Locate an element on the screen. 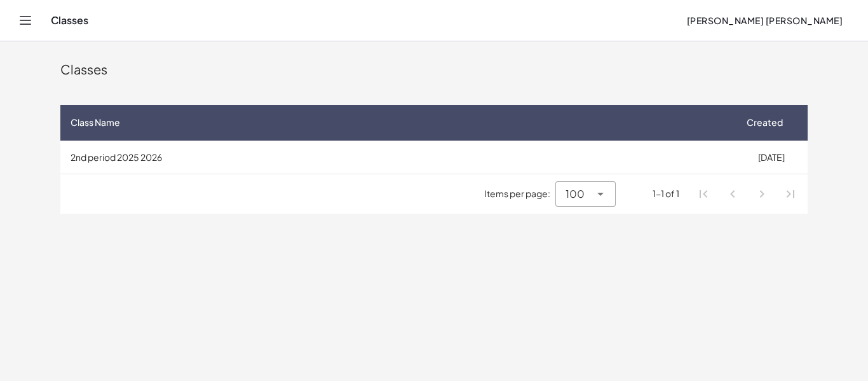 This screenshot has height=381, width=868. span: Items per page: is located at coordinates (519, 193).